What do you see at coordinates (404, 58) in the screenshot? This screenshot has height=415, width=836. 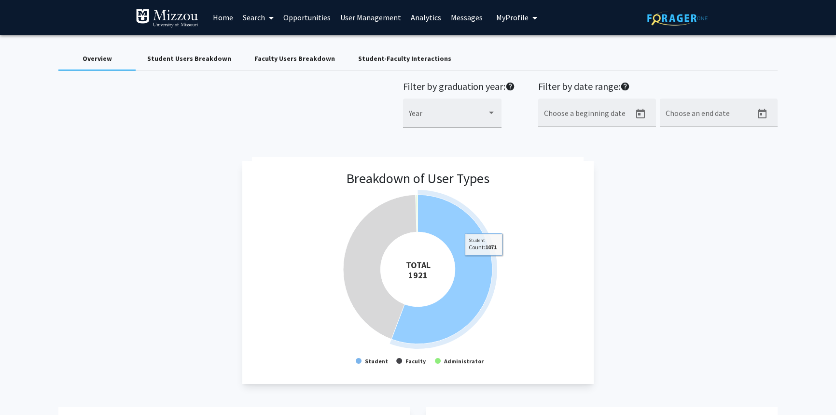 I see `div: Student-Faculty Interactions` at bounding box center [404, 58].